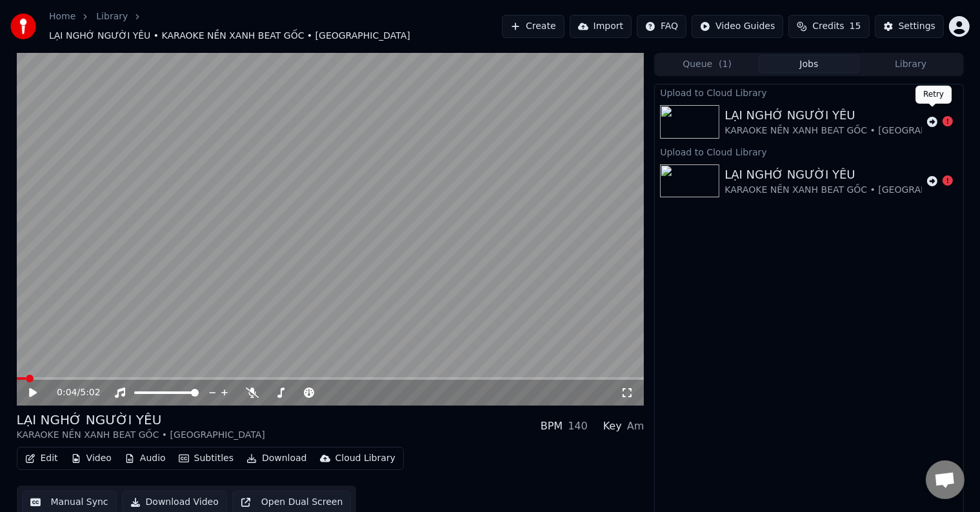 This screenshot has width=980, height=512. Describe the element at coordinates (945, 479) in the screenshot. I see `div: Open chat` at that location.